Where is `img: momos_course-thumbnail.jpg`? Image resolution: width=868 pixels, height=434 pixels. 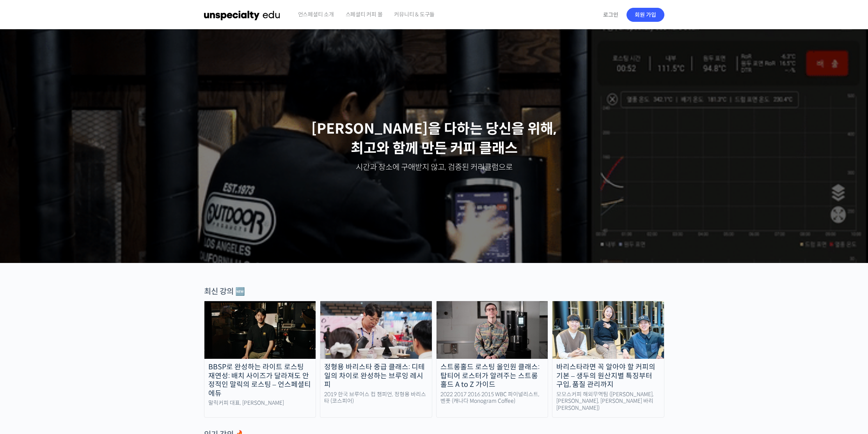
img: momos_course-thumbnail.jpg is located at coordinates (608, 330).